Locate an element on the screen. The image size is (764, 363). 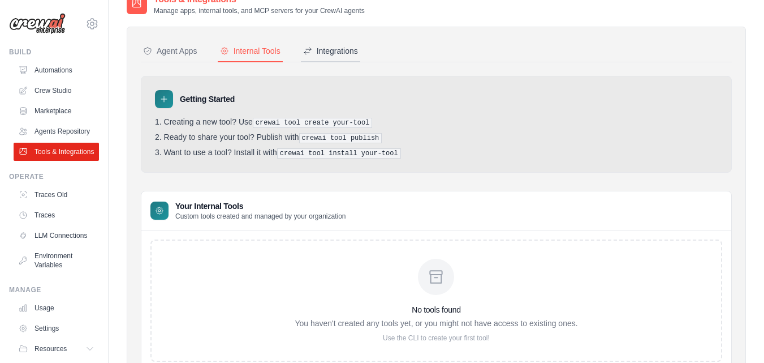
a: Settings is located at coordinates (56, 328).